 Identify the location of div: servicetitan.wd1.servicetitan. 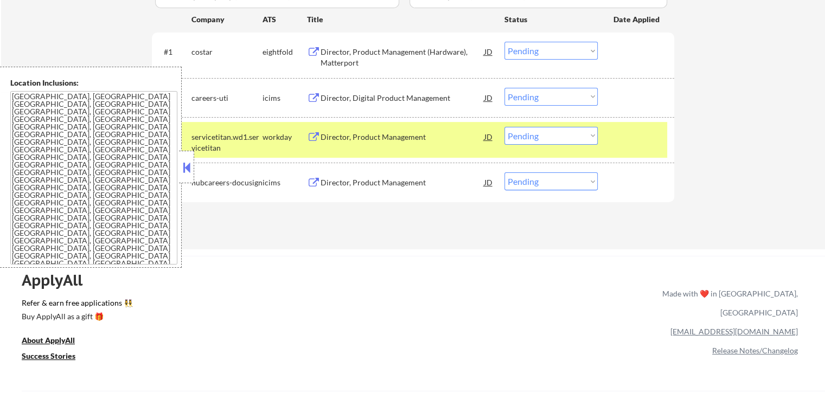
(227, 142).